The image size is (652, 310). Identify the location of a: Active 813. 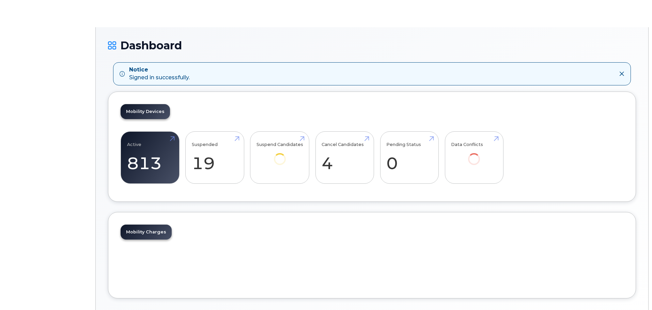
(150, 158).